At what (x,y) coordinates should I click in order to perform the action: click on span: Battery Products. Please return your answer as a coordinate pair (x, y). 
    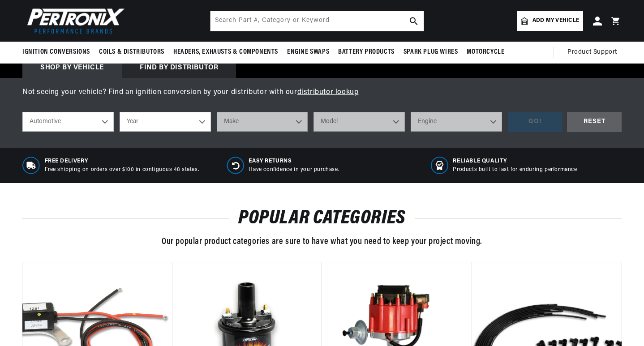
    Looking at the image, I should click on (367, 52).